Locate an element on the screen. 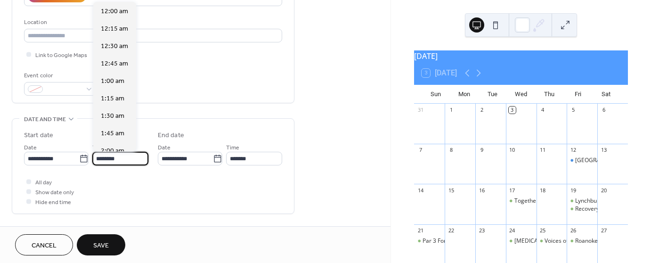 This screenshot has width=651, height=263. div: 22 is located at coordinates (451, 230).